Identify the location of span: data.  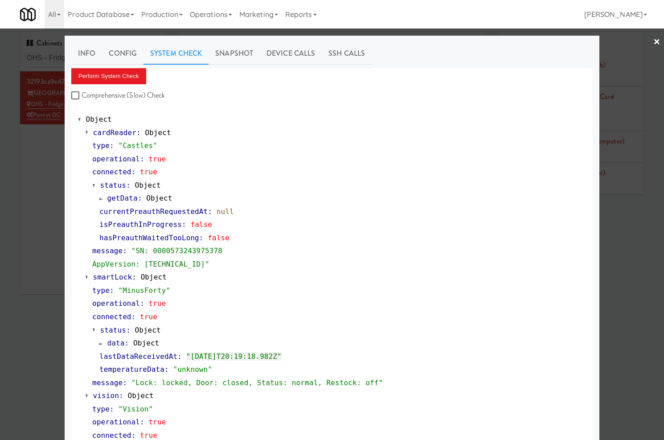
(116, 343).